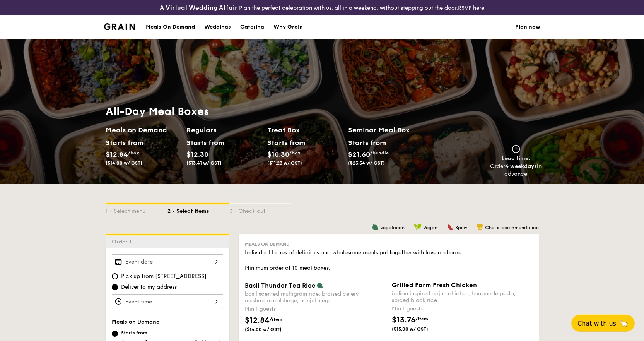 Image resolution: width=644 pixels, height=341 pixels. I want to click on img: Grain, so click(120, 27).